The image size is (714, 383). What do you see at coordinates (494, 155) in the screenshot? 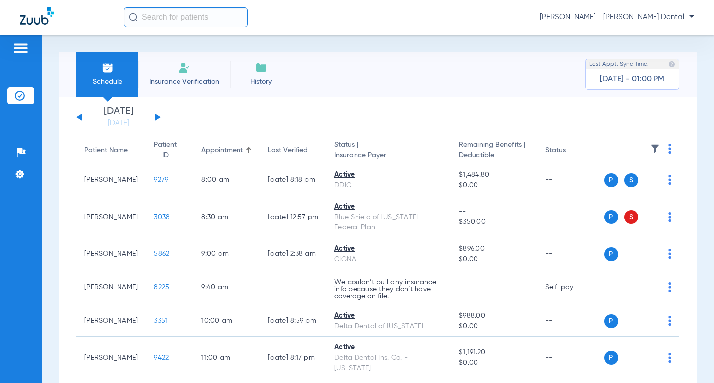
I see `span: Deductible` at bounding box center [494, 155].